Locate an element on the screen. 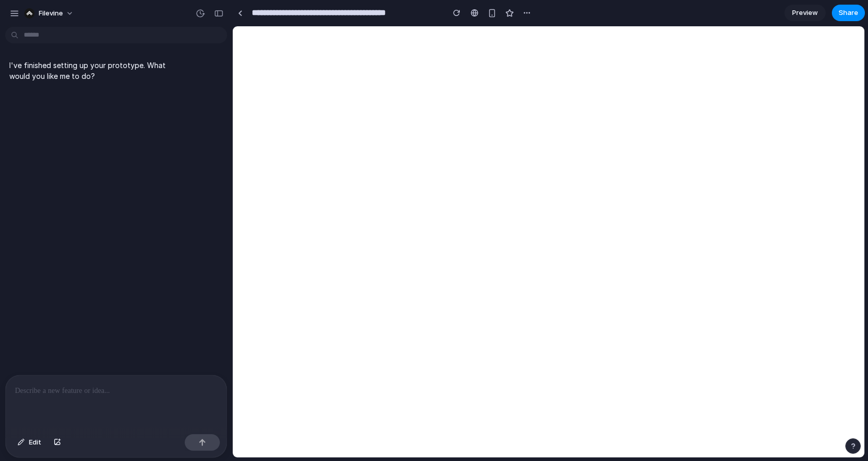 The image size is (868, 461). button: Edit is located at coordinates (29, 442).